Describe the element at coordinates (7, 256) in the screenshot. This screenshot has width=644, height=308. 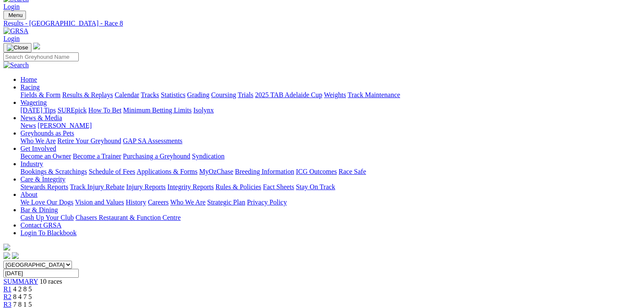
I see `img: facebook.svg` at that location.